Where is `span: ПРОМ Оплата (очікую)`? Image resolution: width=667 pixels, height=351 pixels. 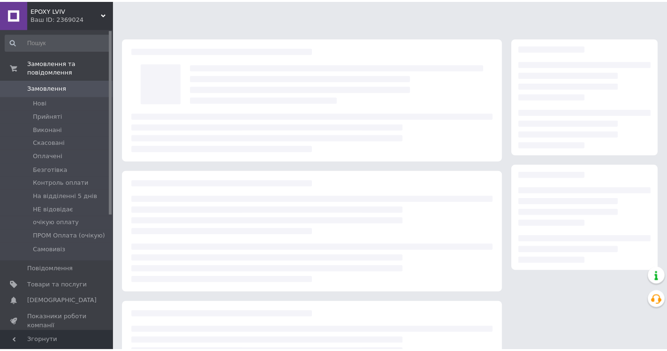 span: ПРОМ Оплата (очікую) is located at coordinates (70, 236).